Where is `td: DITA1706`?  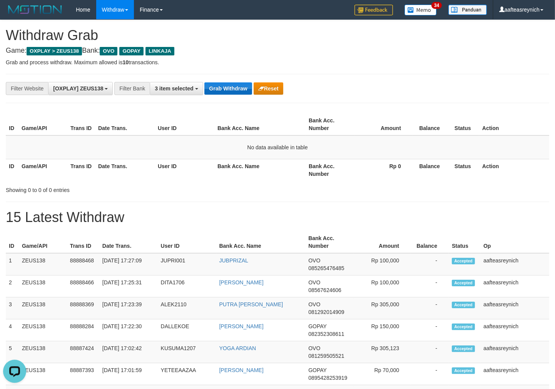
td: DITA1706 is located at coordinates (187, 286).